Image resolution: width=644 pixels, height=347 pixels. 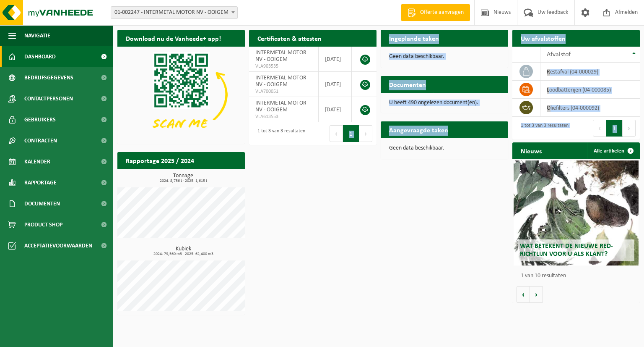 I want to click on h2: Aangevraagde taken, so click(x=418, y=129).